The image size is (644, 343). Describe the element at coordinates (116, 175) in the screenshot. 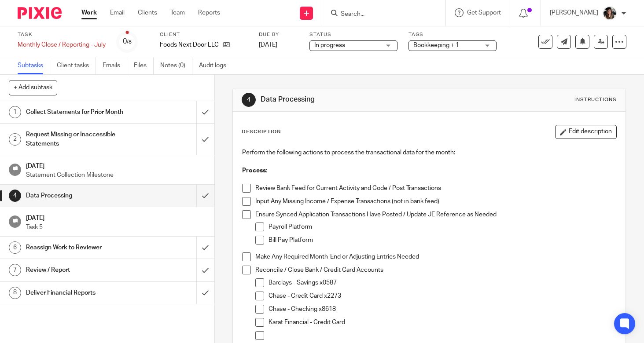

I see `p: Statement Collection Milestone` at that location.